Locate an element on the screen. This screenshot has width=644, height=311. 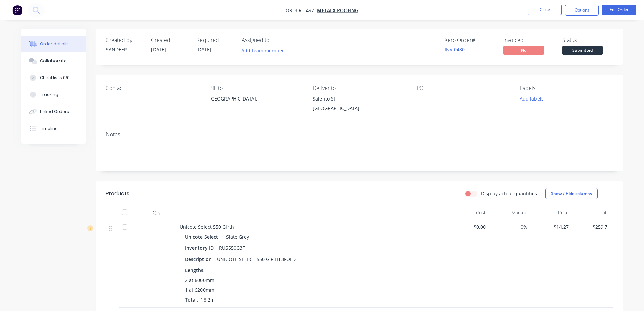
div: Deliver to is located at coordinates (359, 88).